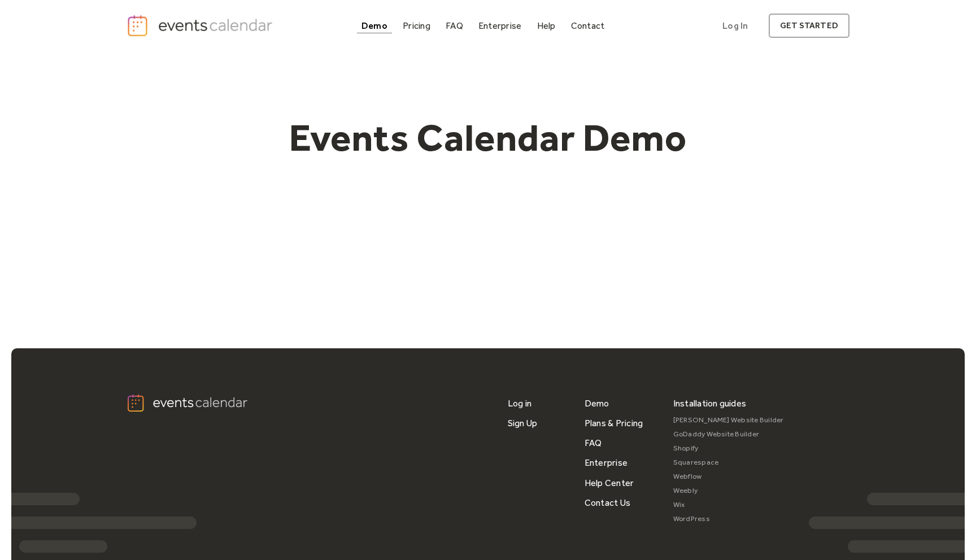 The image size is (976, 560). Describe the element at coordinates (728, 490) in the screenshot. I see `a: Weebly` at that location.